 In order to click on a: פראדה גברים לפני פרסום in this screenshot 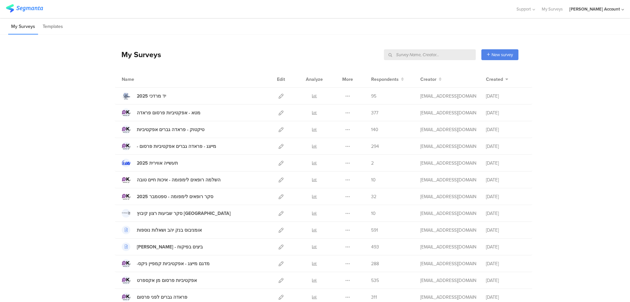, I will do `click(155, 297)`.